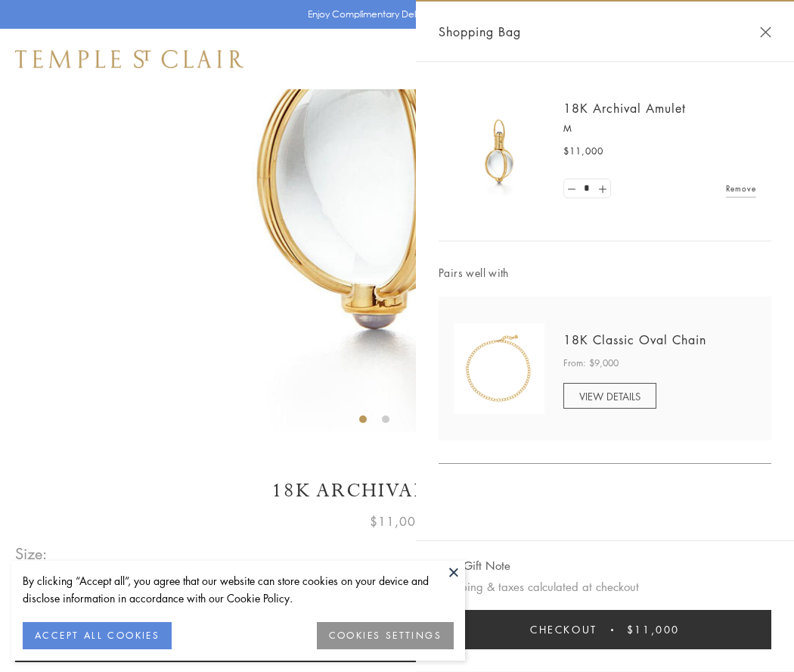  What do you see at coordinates (609, 396) in the screenshot?
I see `span: VIEW DETAILS` at bounding box center [609, 396].